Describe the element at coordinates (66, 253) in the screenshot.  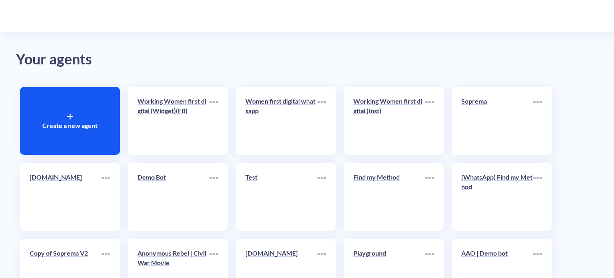
I see `p: Copy of Soprema V2` at that location.